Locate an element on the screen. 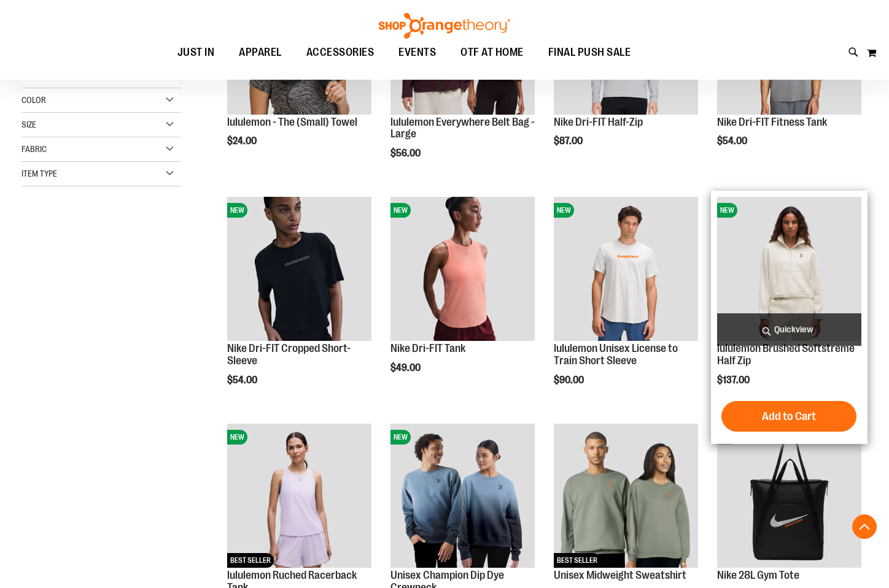 This screenshot has height=588, width=889. a: lululemon - The (Small) Towel is located at coordinates (292, 122).